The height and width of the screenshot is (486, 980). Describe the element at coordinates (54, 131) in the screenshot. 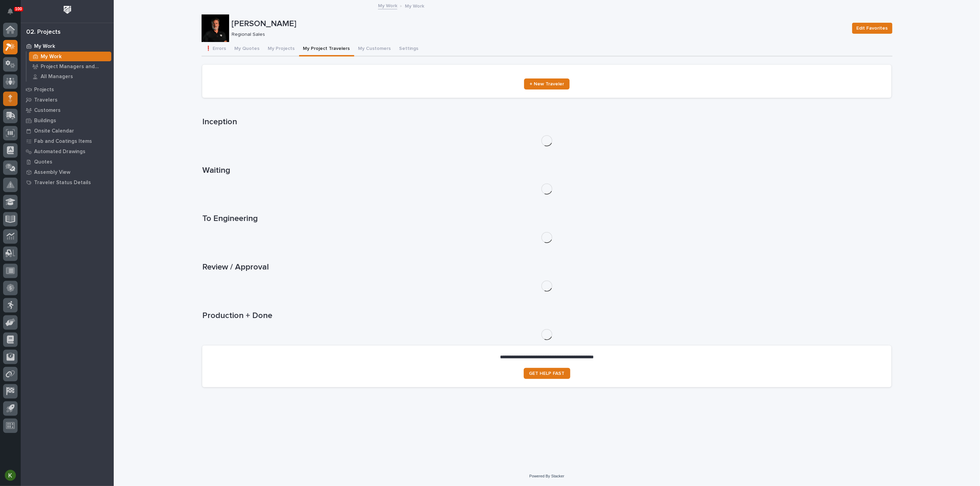

I see `p: Onsite Calendar` at that location.